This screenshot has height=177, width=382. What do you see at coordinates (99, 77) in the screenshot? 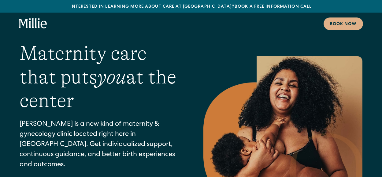
I see `h1: Maternity care that puts at the center` at bounding box center [99, 77].